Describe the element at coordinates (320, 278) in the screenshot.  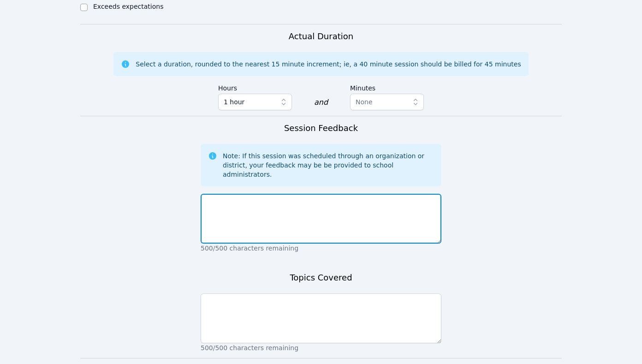
I see `h3: Topics Covered` at that location.